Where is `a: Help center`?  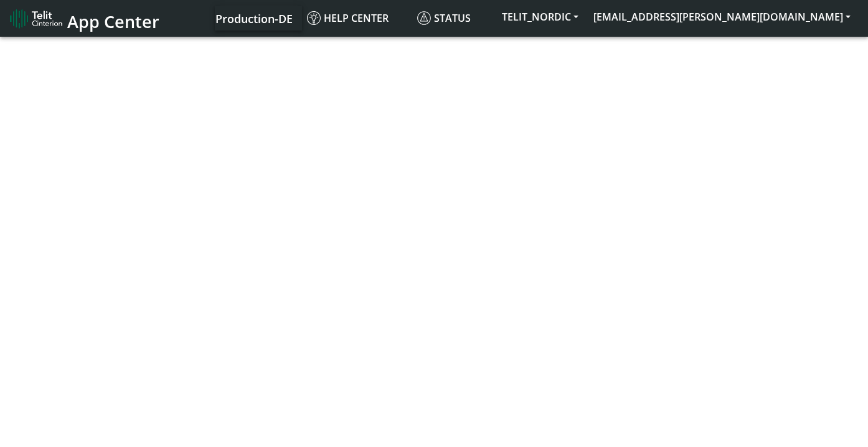 a: Help center is located at coordinates (357, 18).